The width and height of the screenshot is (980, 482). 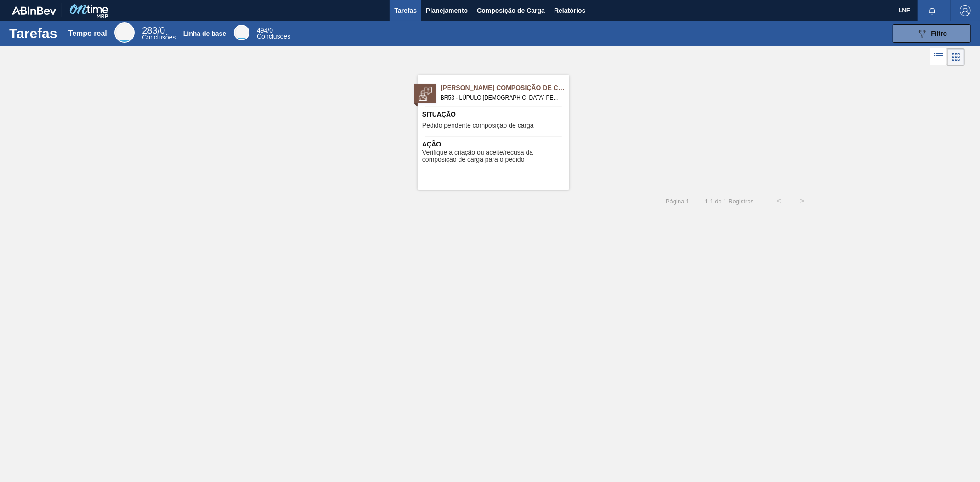 What do you see at coordinates (478, 125) in the screenshot?
I see `span: Pedido pendente composição de carga` at bounding box center [478, 125].